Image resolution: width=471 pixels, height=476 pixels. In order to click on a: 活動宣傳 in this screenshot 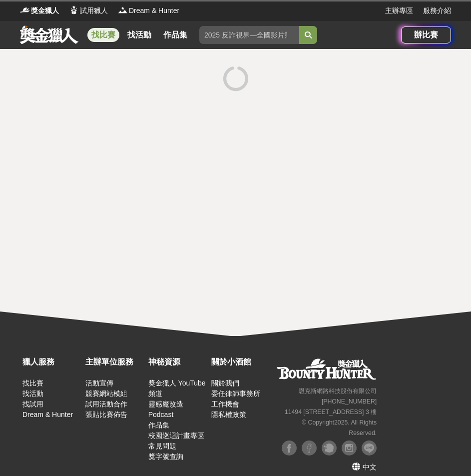, I will do `click(99, 383)`.